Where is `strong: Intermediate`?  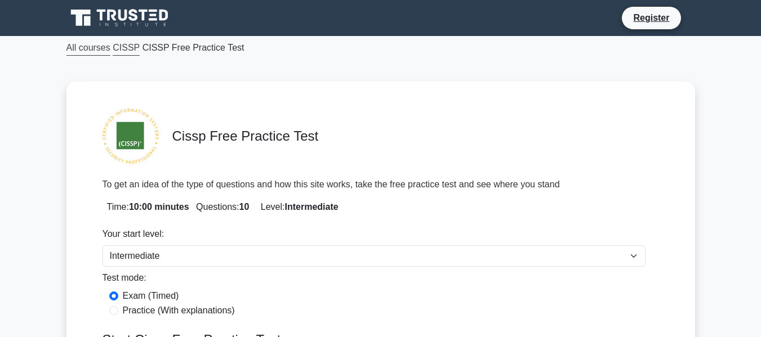
strong: Intermediate is located at coordinates (311, 207).